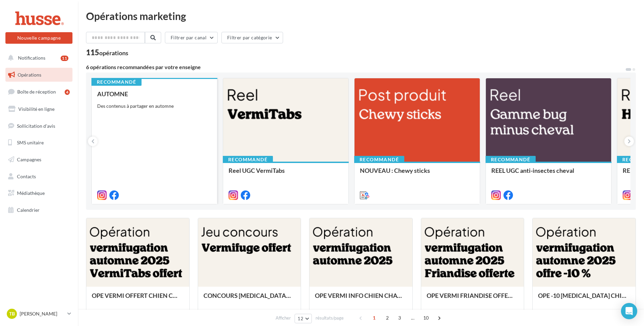 The image size is (644, 326). Describe the element at coordinates (39, 160) in the screenshot. I see `a: Campagnes` at that location.